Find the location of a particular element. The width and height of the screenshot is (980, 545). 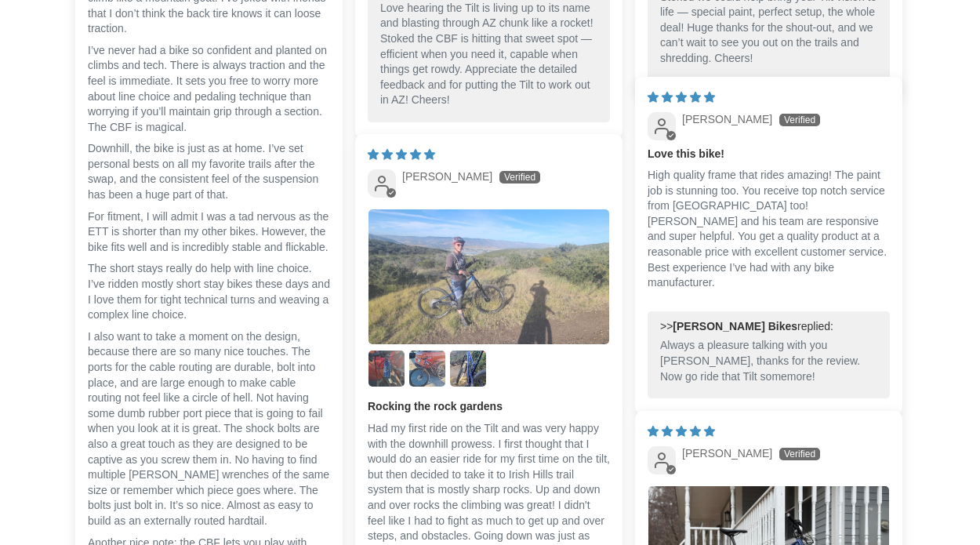

div: >> replied: is located at coordinates (768, 327).